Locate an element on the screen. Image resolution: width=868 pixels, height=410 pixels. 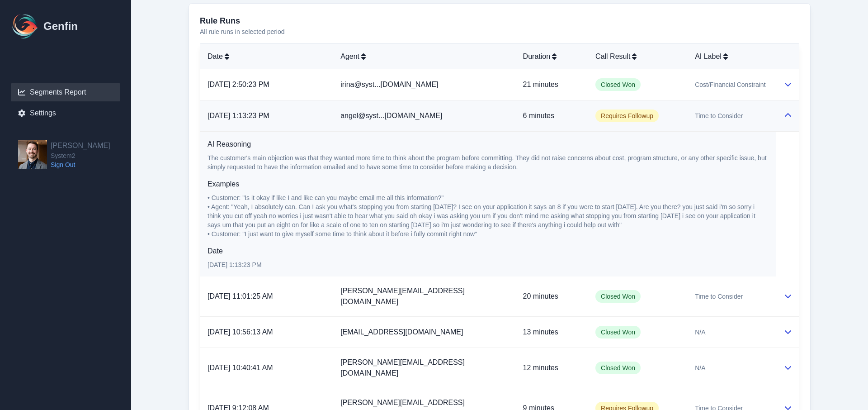
p: All rule runs in selected period is located at coordinates (499, 32).